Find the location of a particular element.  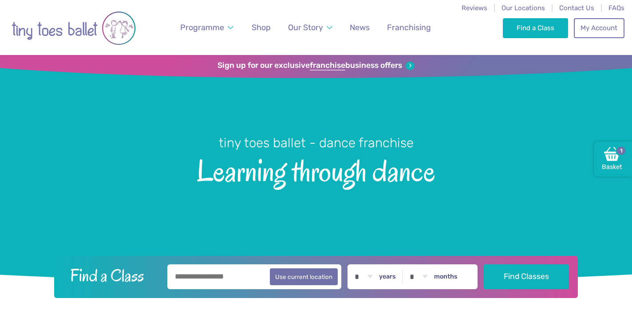

span: Programme is located at coordinates (202, 27).